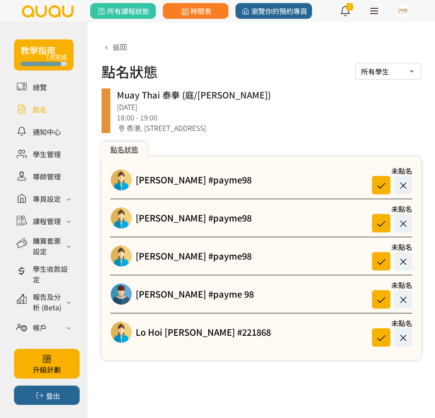  Describe the element at coordinates (274, 11) in the screenshot. I see `a: 瀏覽你的預約專頁` at that location.